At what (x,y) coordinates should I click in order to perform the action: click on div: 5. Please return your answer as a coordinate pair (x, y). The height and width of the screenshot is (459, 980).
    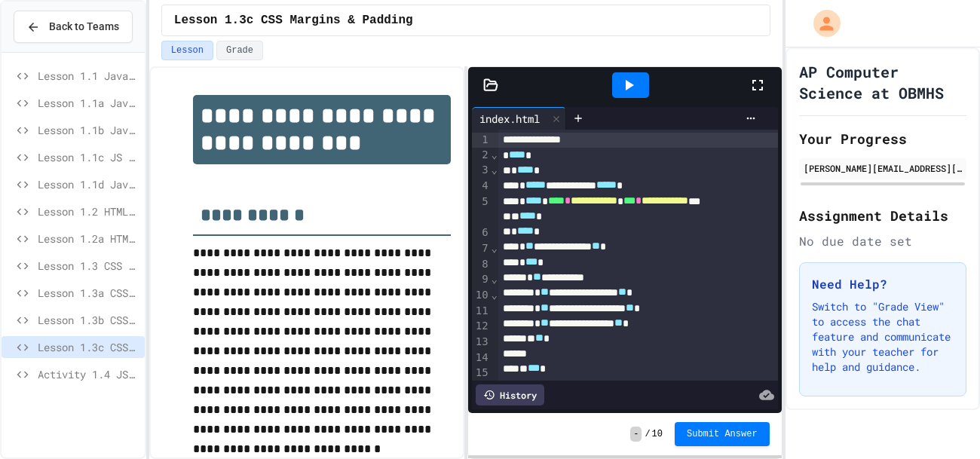
    Looking at the image, I should click on (481, 209).